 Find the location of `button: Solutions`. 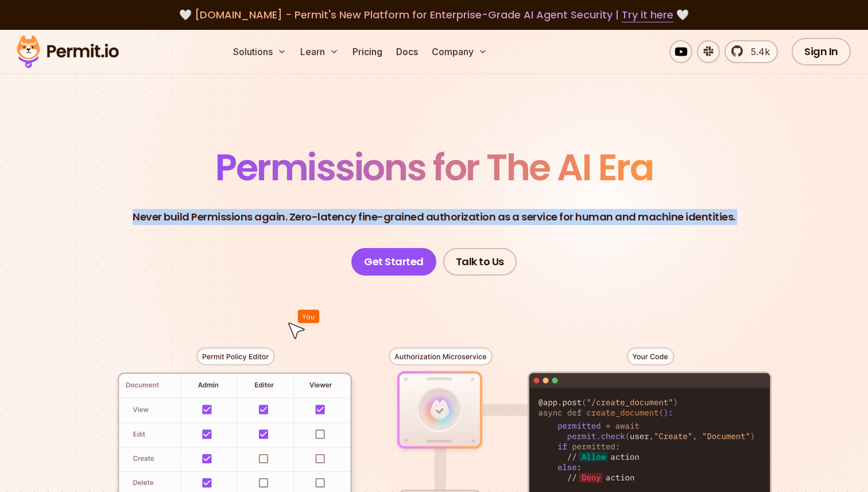

button: Solutions is located at coordinates (260, 52).